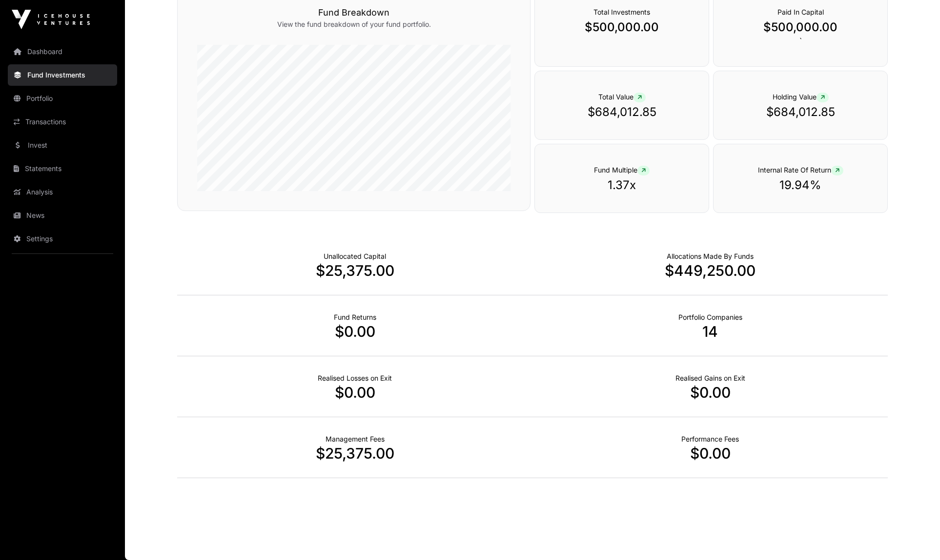 Image resolution: width=940 pixels, height=560 pixels. What do you see at coordinates (622, 11) in the screenshot?
I see `span: Total Investments` at bounding box center [622, 11].